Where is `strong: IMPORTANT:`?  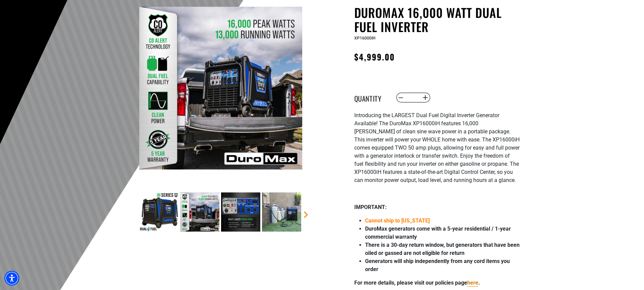 strong: IMPORTANT: is located at coordinates (370, 207).